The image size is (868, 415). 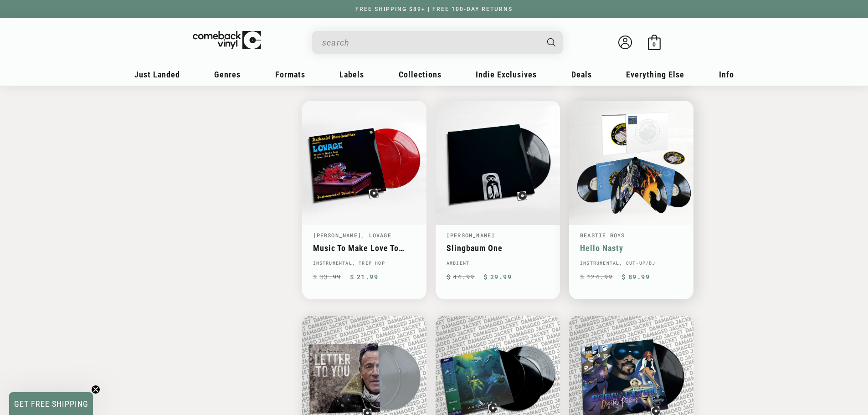 I want to click on div: GET FREE SHIPPINGClose teaser, so click(x=51, y=404).